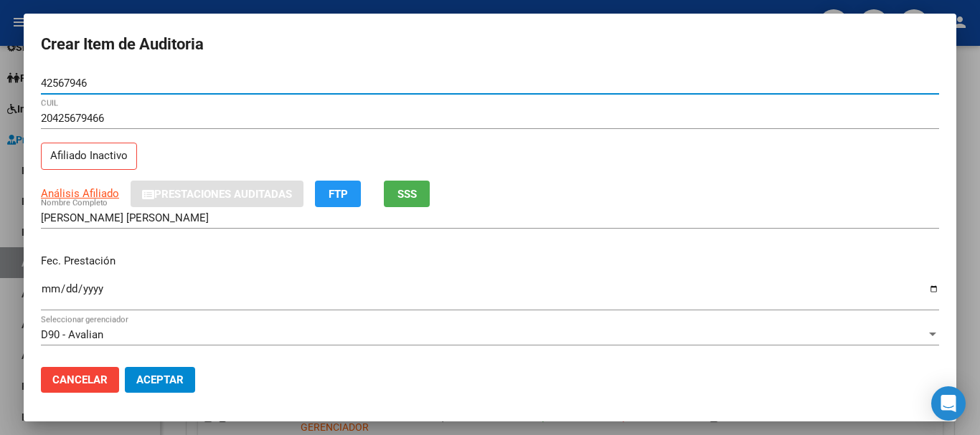  Describe the element at coordinates (80, 194) in the screenshot. I see `span: Análisis Afiliado` at that location.